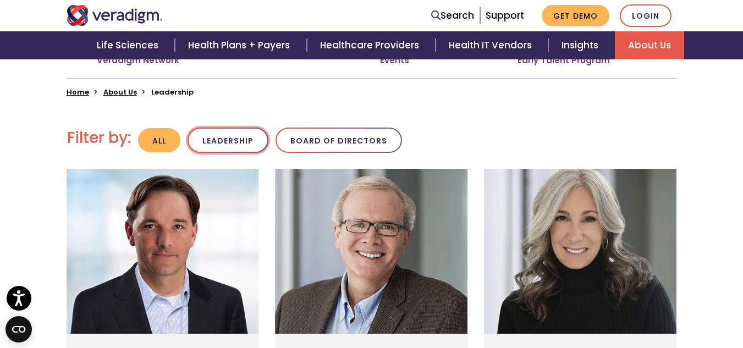  Describe the element at coordinates (371, 45) in the screenshot. I see `a: Healthcare Providers` at that location.